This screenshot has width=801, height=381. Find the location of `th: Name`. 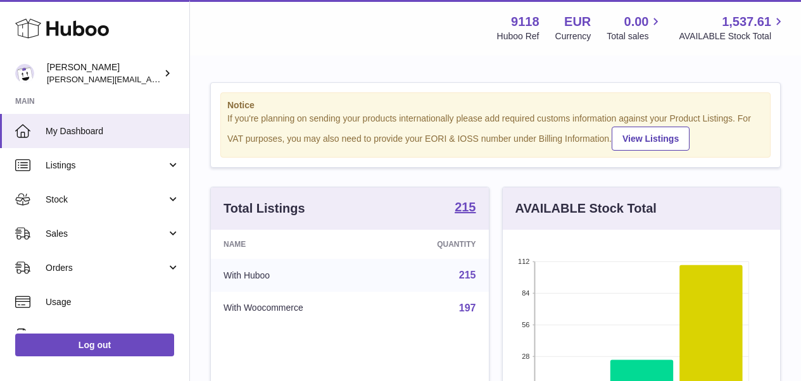

th: Name is located at coordinates (297, 244).